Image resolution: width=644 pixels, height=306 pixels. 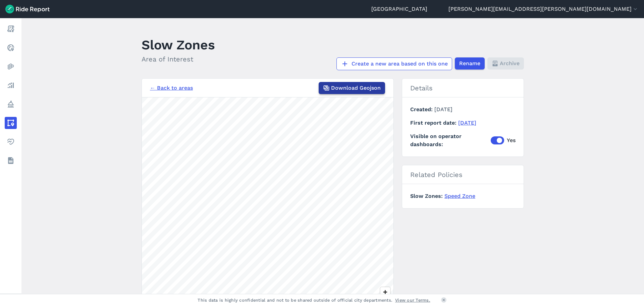 I want to click on a: Report, so click(x=11, y=29).